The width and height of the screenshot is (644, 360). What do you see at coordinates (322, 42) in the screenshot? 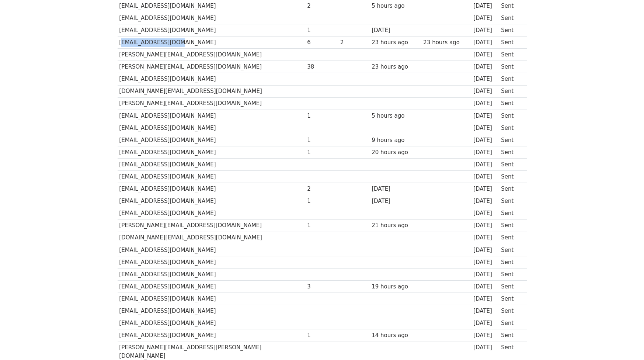
I see `div: 6` at bounding box center [322, 42].